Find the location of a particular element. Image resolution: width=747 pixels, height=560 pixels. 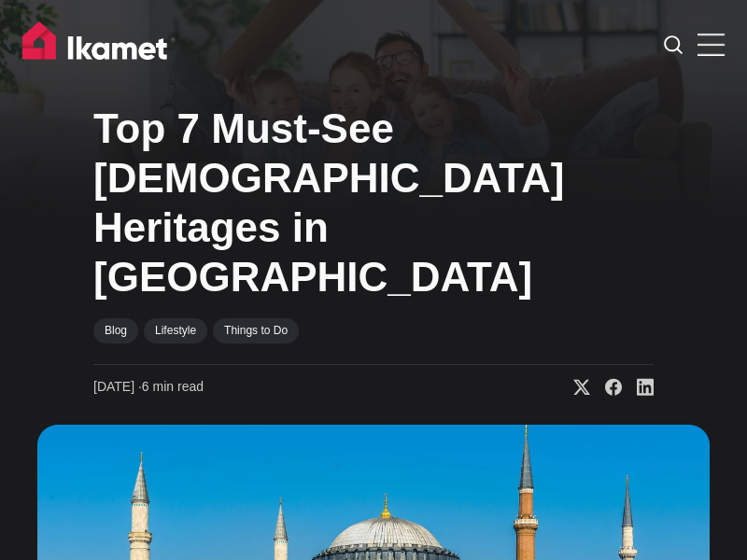

time: 6 min read is located at coordinates (149, 387).